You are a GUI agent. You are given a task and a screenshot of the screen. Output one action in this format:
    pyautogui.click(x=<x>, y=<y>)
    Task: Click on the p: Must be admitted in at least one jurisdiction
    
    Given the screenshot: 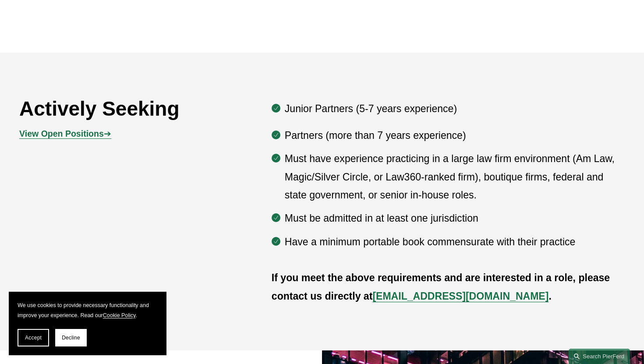 What is the action you would take?
    pyautogui.click(x=455, y=219)
    